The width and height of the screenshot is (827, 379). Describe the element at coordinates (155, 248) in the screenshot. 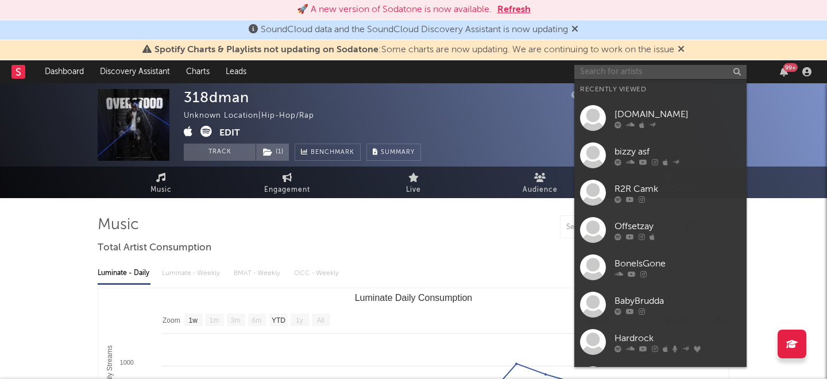

I see `span: Total Artist Consumption` at that location.